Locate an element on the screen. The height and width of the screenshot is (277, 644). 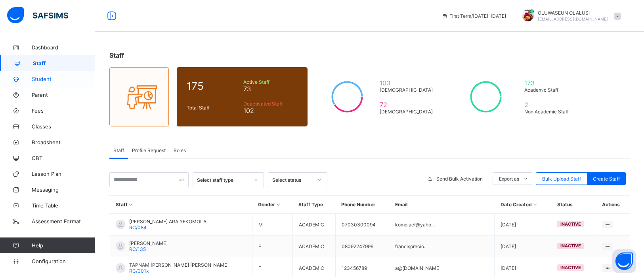
span: Academic Staff is located at coordinates (549, 90).